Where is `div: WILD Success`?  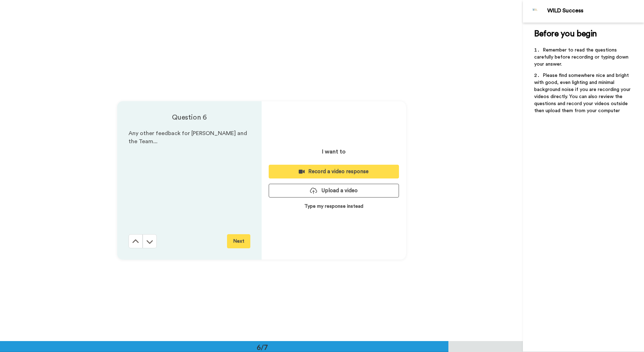 div: WILD Success is located at coordinates (596, 11).